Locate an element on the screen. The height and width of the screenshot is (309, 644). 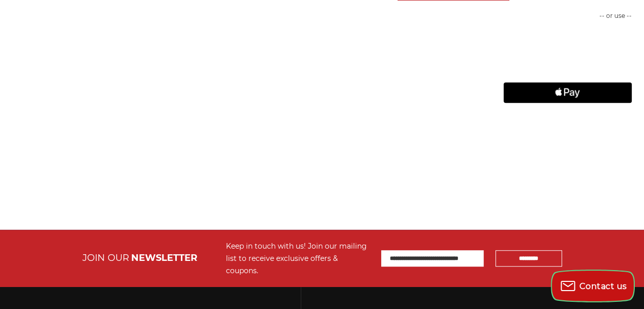
p: -- or use -- is located at coordinates (567, 16).